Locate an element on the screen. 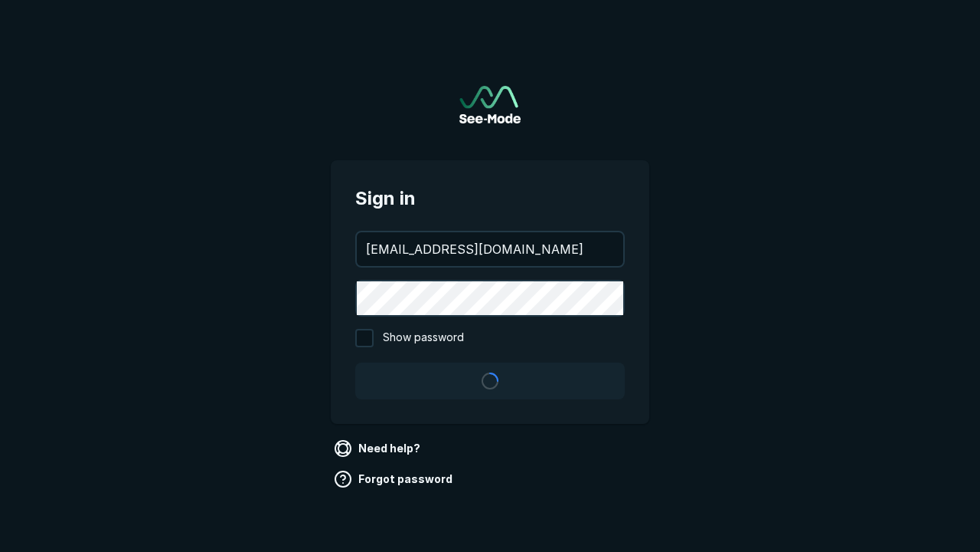 Image resolution: width=980 pixels, height=552 pixels. input: your@email.com is located at coordinates (490, 249).